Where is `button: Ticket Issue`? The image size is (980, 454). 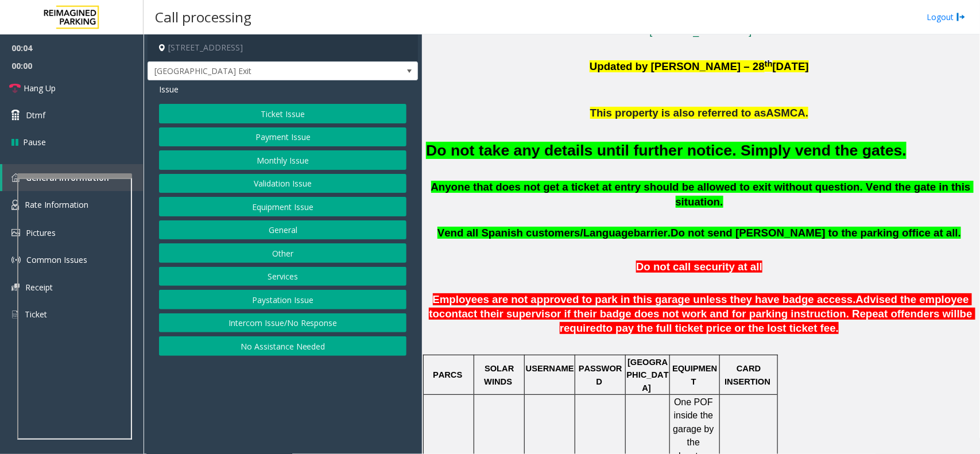 button: Ticket Issue is located at coordinates (283, 114).